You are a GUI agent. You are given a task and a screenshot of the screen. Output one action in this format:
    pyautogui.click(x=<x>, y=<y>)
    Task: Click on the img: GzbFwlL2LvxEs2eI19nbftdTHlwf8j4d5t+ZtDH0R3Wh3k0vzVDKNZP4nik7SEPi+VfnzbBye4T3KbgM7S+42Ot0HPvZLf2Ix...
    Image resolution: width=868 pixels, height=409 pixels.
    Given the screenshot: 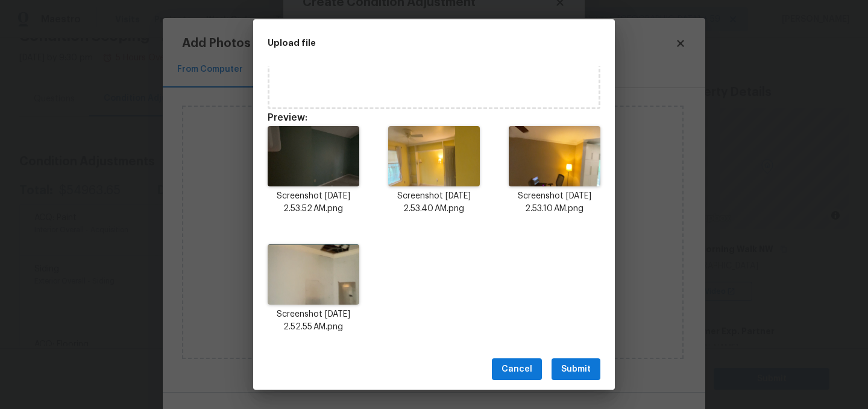 What is the action you would take?
    pyautogui.click(x=434, y=156)
    